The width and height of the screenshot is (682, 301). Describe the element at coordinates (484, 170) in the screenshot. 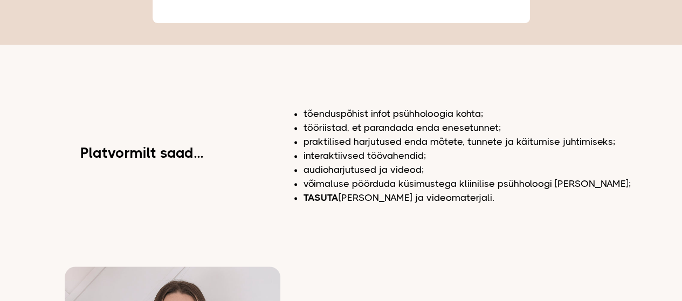

I see `li: audioharjutused ja videod;` at that location.